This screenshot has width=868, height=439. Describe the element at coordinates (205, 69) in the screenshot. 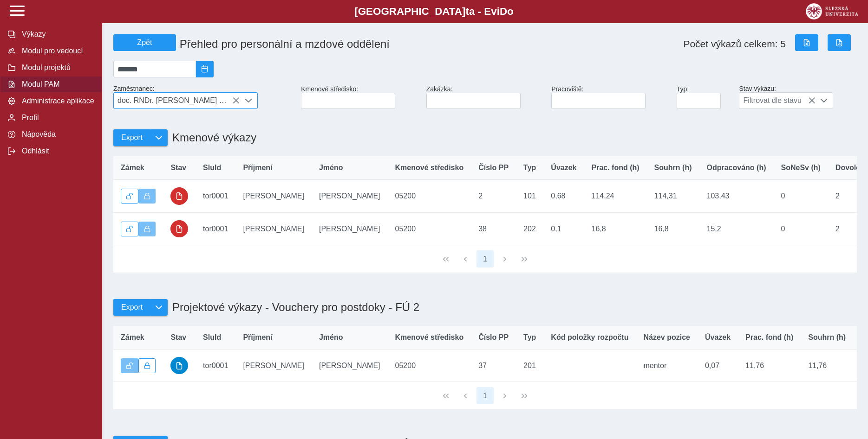

I see `button: 2025/08` at that location.